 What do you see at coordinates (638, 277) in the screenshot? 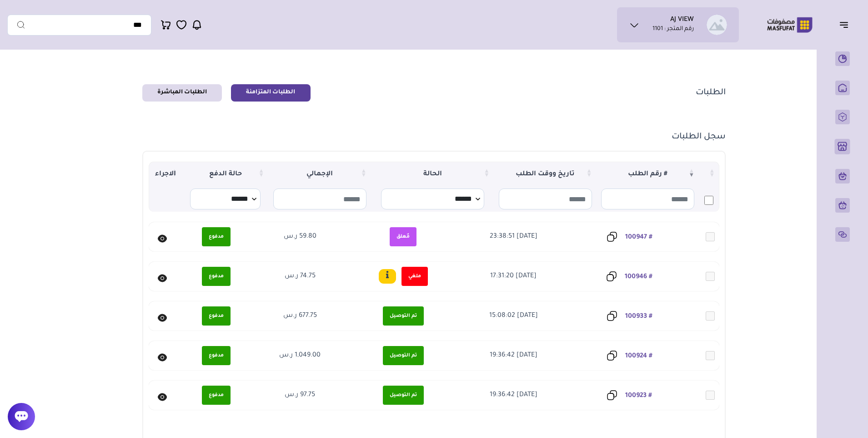
I see `a: # 100946` at bounding box center [638, 277].